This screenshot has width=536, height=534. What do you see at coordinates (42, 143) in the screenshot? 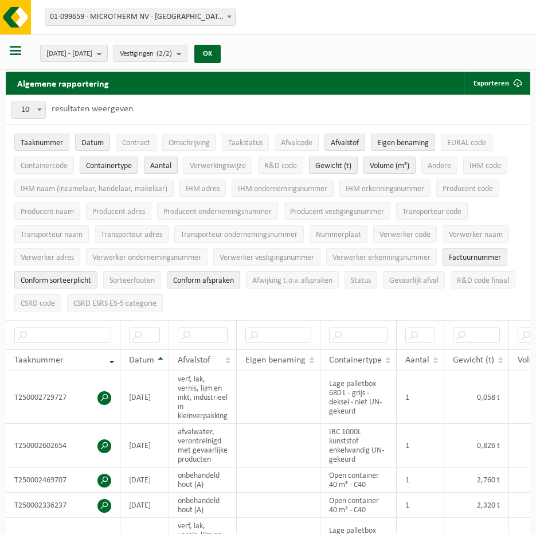
I see `span: Taaknummer` at bounding box center [42, 143].